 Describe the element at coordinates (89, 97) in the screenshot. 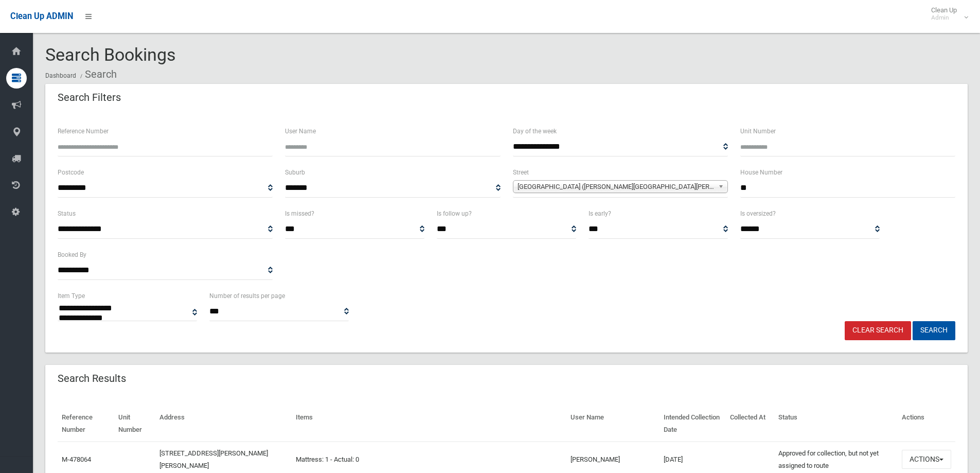

I see `header: Search Filters` at that location.